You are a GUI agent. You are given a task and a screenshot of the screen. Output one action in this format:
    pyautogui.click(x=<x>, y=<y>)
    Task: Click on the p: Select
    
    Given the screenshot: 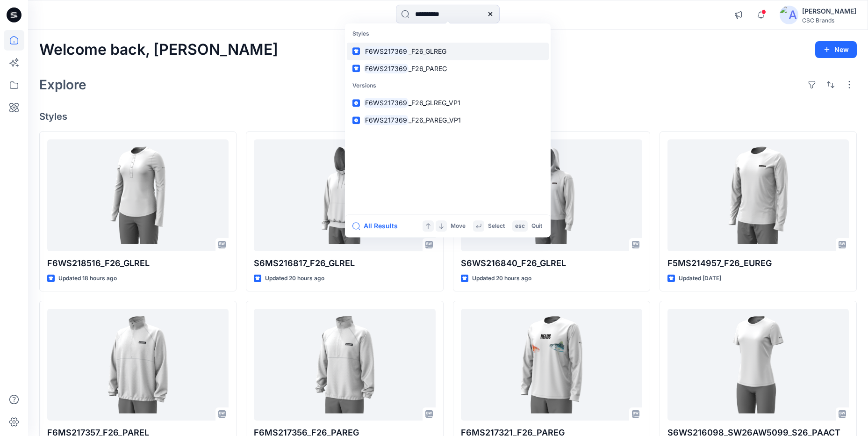 What is the action you would take?
    pyautogui.click(x=497, y=226)
    